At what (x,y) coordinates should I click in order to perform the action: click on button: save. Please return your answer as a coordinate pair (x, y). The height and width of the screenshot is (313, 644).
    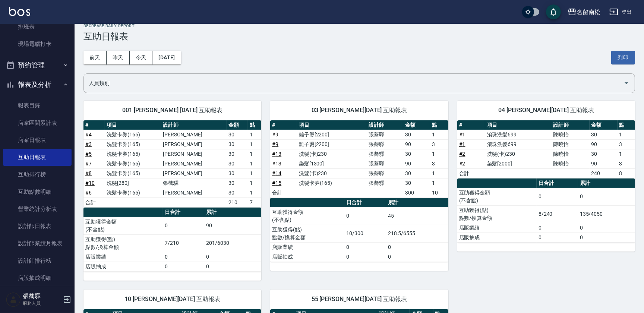
    Looking at the image, I should click on (553, 12).